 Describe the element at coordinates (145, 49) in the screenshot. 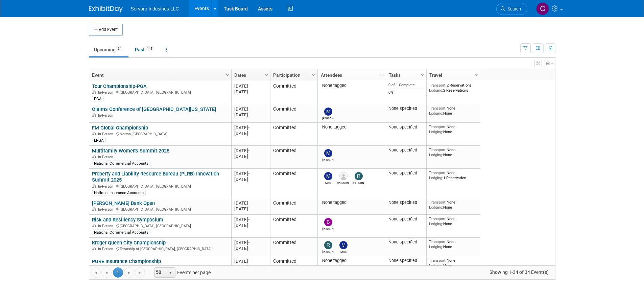

I see `a: Past144` at that location.